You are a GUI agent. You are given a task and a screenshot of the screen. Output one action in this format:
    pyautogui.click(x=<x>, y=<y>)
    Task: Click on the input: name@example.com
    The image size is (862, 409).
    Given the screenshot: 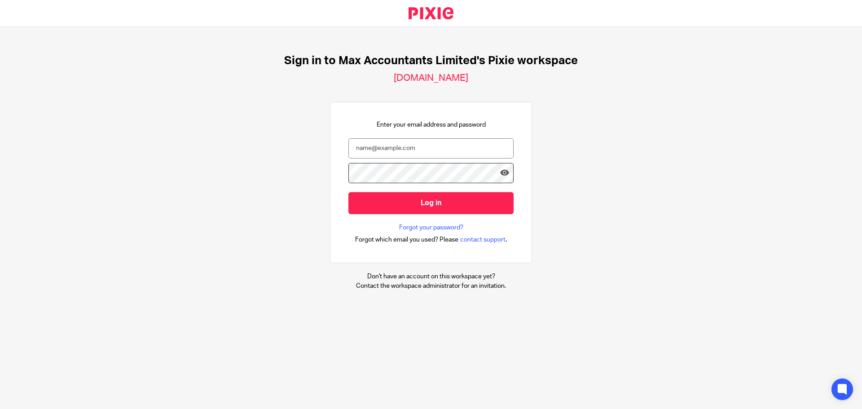 What is the action you would take?
    pyautogui.click(x=431, y=148)
    